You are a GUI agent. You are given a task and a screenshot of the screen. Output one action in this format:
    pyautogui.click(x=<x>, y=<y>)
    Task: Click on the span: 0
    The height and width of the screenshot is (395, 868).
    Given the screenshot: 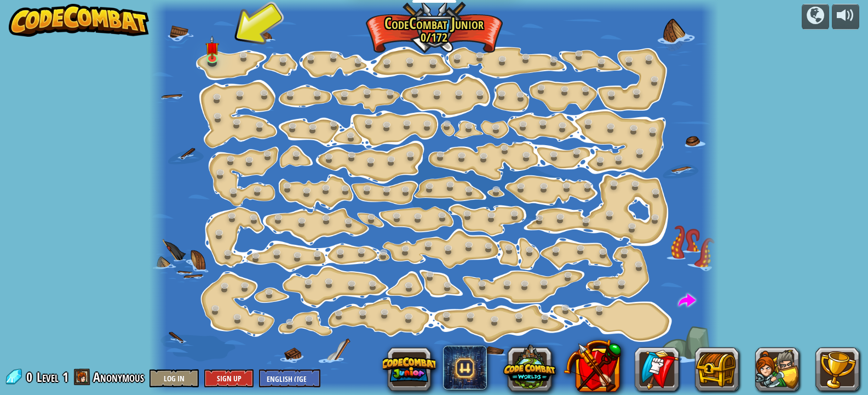 What is the action you would take?
    pyautogui.click(x=31, y=377)
    